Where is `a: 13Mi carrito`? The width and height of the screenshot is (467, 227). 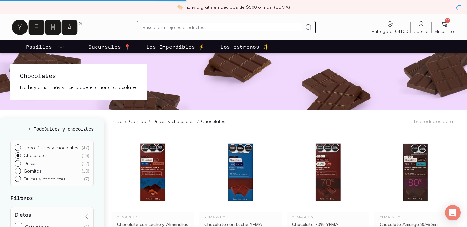
a: 13Mi carrito is located at coordinates (444, 27).